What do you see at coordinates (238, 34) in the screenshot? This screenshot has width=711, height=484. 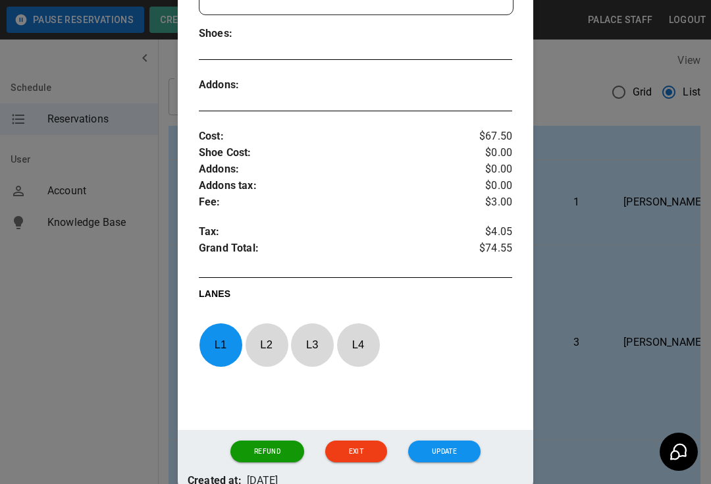 I see `p: Shoes :` at bounding box center [238, 34].